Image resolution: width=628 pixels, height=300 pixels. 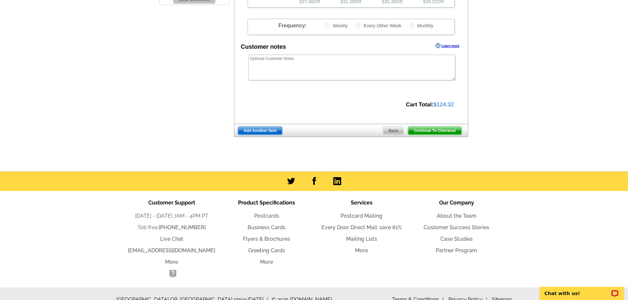 What do you see at coordinates (393, 131) in the screenshot?
I see `a: Back` at bounding box center [393, 131].